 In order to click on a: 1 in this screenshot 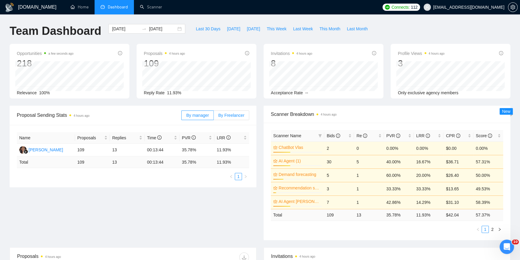, I will do `click(485, 229)`.